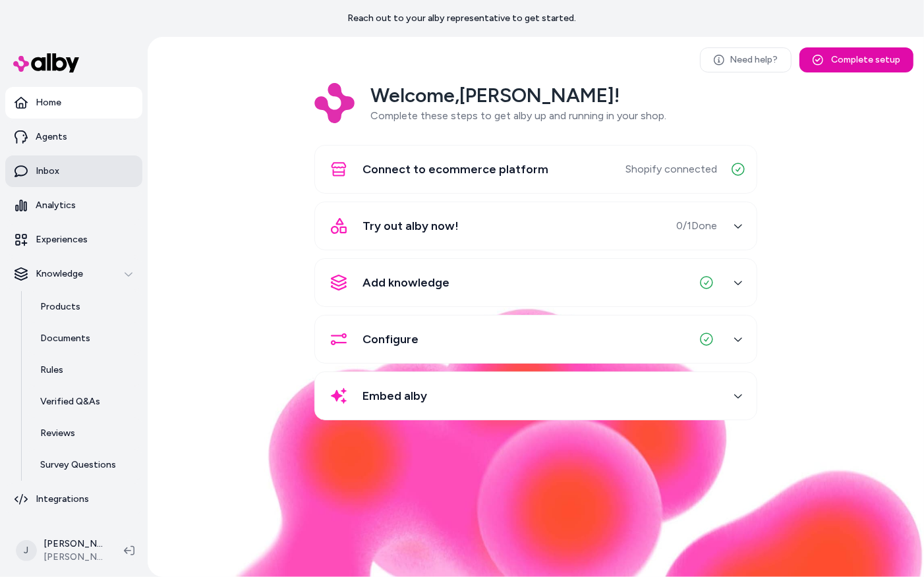 The width and height of the screenshot is (924, 577). Describe the element at coordinates (536, 442) in the screenshot. I see `img: alby Bubble` at that location.